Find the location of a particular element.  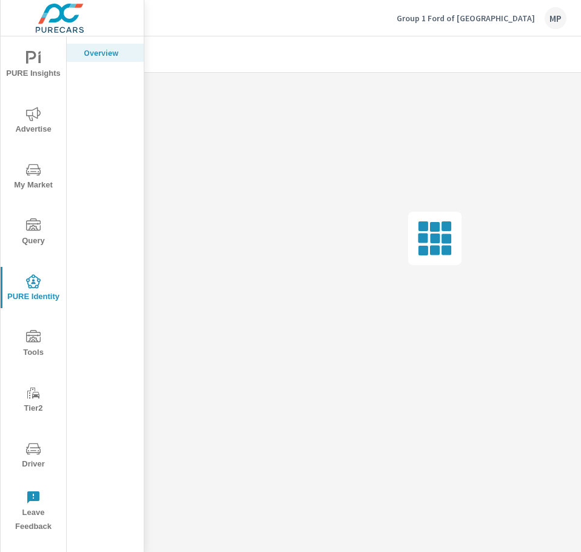

div: MP is located at coordinates (556, 18).